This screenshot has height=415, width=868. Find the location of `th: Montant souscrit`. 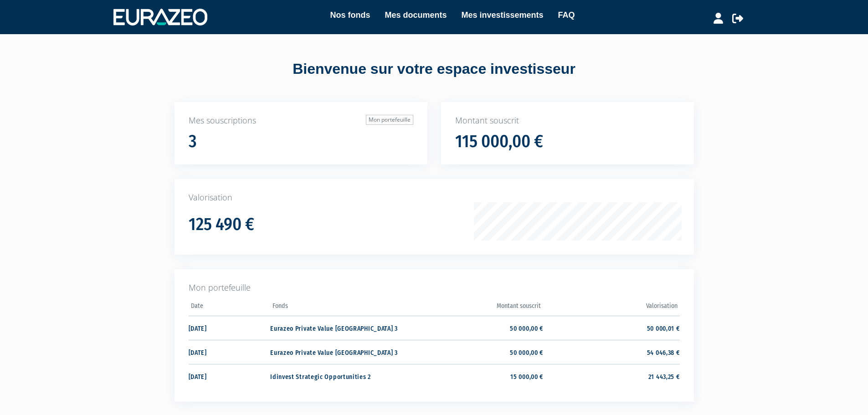

th: Montant souscrit is located at coordinates (475, 307).